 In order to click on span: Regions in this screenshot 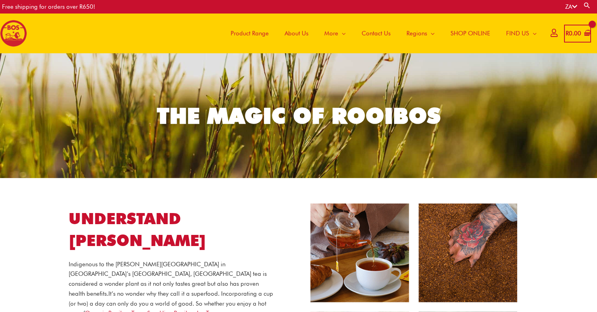, I will do `click(417, 33)`.